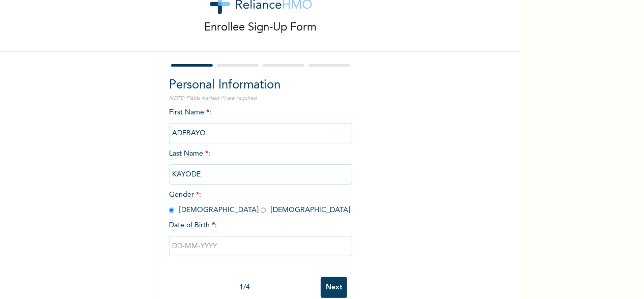 The image size is (644, 299). What do you see at coordinates (261, 123) in the screenshot?
I see `span: First Name :` at bounding box center [261, 123].